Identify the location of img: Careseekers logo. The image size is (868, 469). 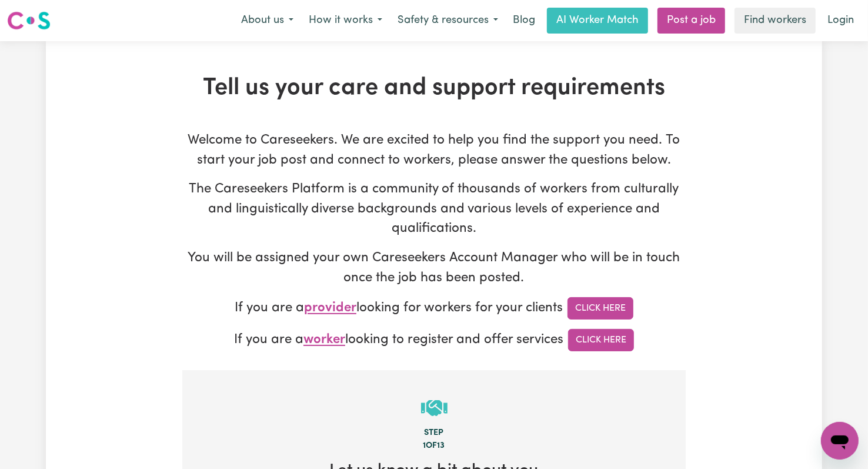
(29, 21).